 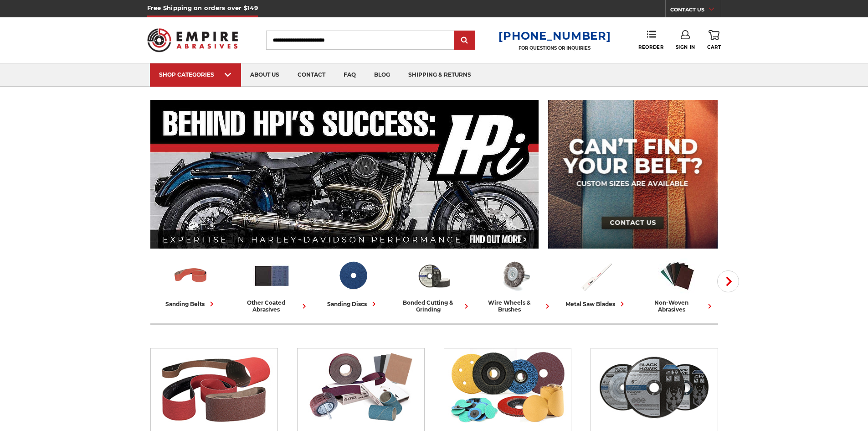 I want to click on a: shipping & returns, so click(x=439, y=74).